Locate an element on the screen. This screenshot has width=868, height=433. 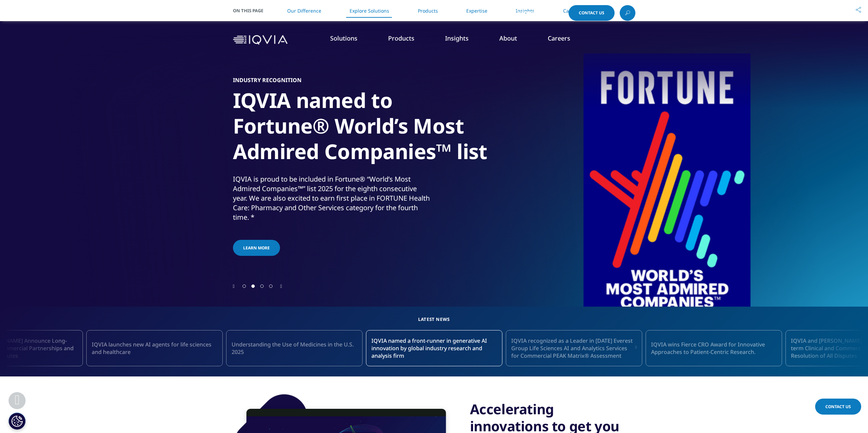
a: Learn more is located at coordinates (257, 248).